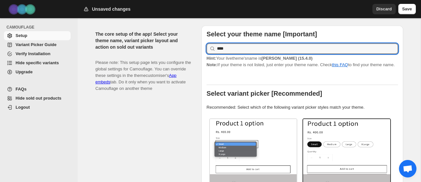 The width and height of the screenshot is (421, 182). I want to click on button: Save, so click(407, 9).